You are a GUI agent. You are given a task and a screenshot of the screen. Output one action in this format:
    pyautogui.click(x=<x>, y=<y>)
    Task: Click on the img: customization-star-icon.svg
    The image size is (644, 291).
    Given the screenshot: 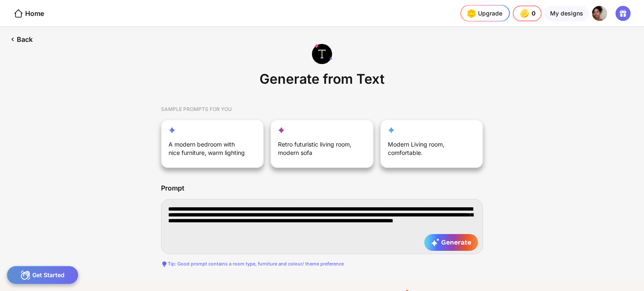 What is the action you would take?
    pyautogui.click(x=391, y=130)
    